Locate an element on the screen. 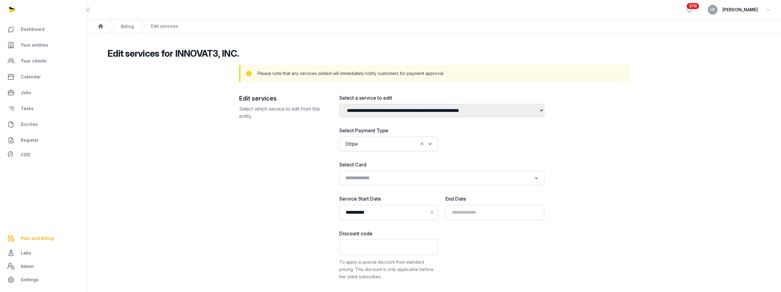  span: Tasks is located at coordinates (27, 109).